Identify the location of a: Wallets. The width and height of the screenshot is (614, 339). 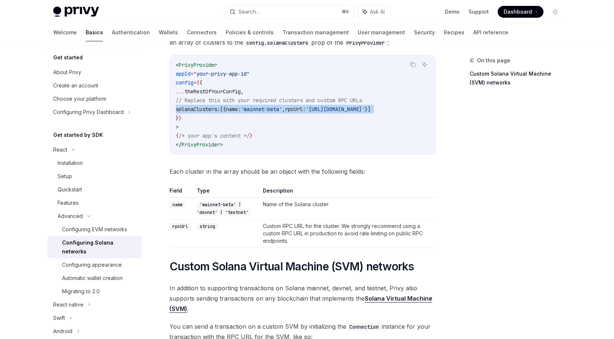
(168, 32).